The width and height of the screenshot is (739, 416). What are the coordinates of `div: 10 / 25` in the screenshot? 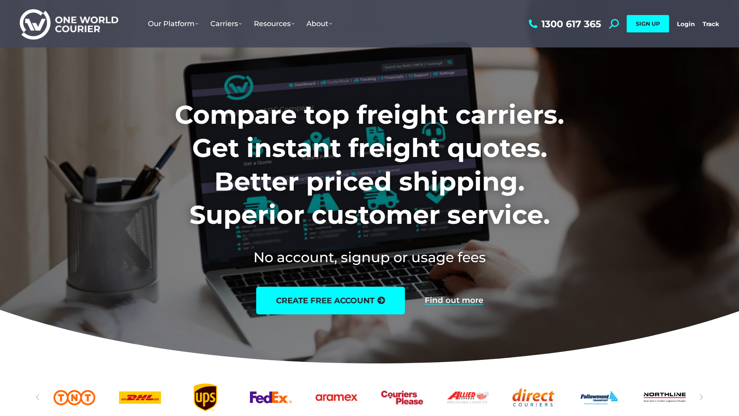 It's located at (599, 398).